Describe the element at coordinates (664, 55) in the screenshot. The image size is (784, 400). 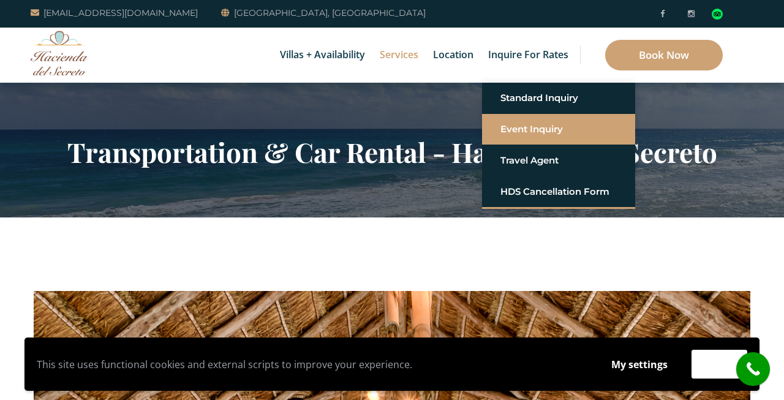
I see `a: Book Now` at that location.